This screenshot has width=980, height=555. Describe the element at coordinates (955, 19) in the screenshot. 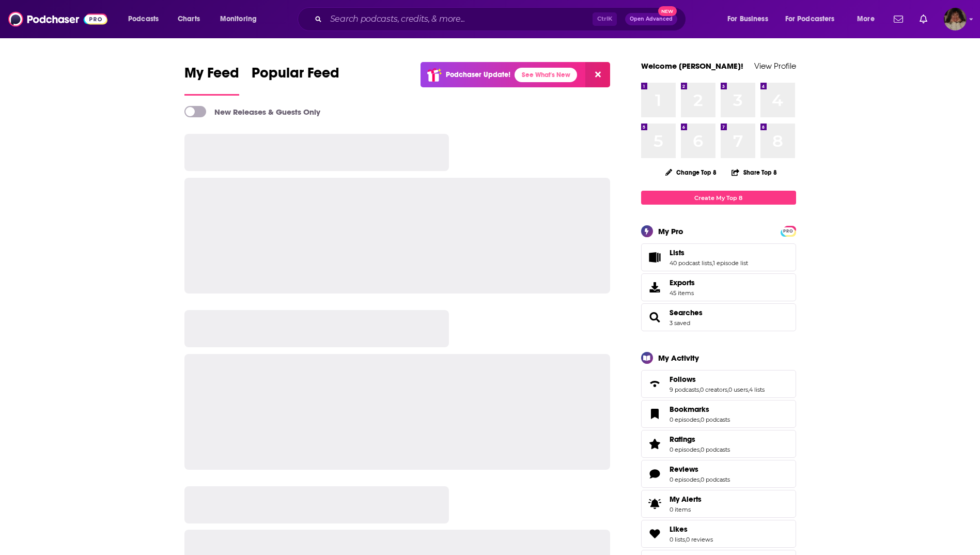

I see `span: Logged in as angelport` at that location.